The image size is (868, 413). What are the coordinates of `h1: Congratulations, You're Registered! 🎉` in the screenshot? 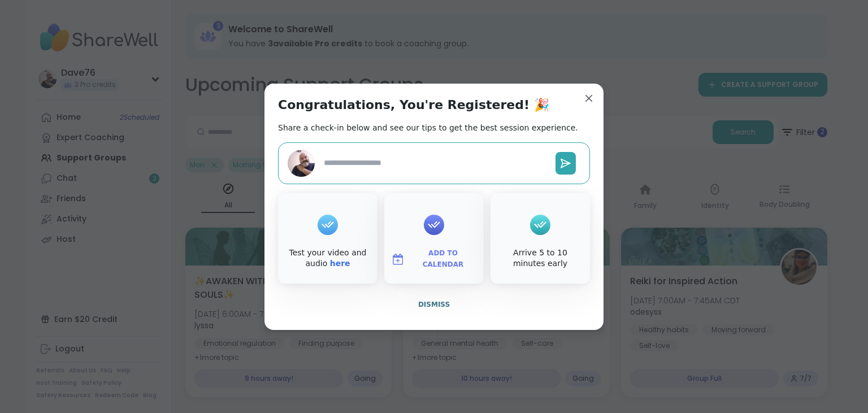 It's located at (413, 105).